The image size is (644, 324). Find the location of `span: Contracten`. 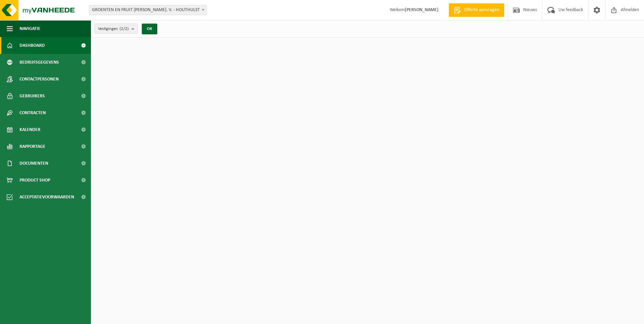

span: Contracten is located at coordinates (33, 113).